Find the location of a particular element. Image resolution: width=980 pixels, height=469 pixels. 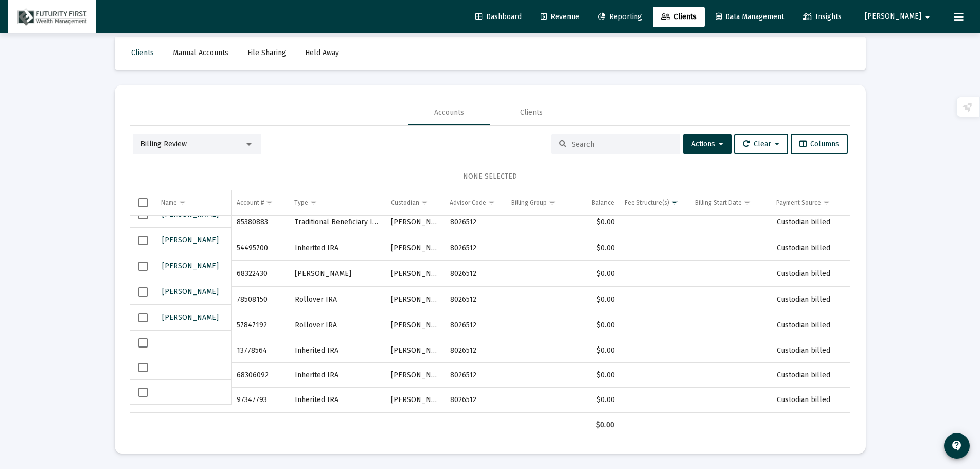

a: Manual Accounts is located at coordinates (201, 53).